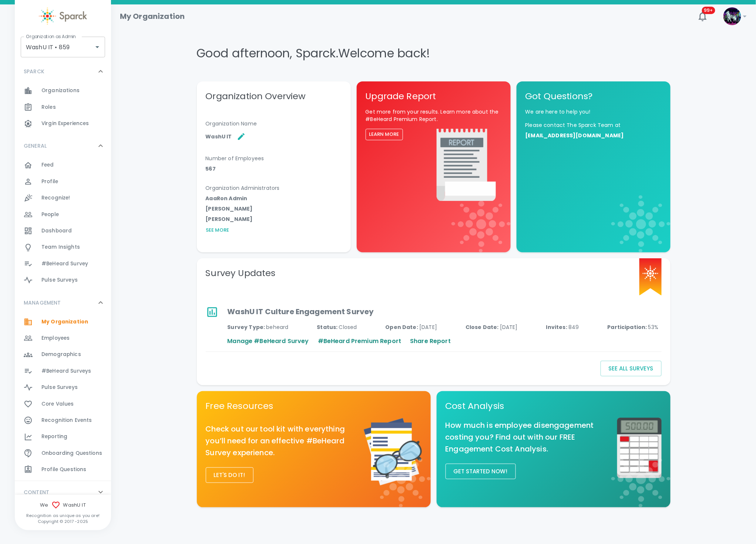 This screenshot has width=756, height=544. I want to click on span: Recognition Events, so click(67, 420).